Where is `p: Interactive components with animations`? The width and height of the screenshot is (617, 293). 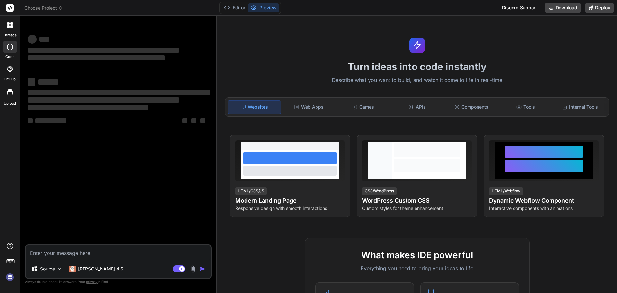 p: Interactive components with animations is located at coordinates (544, 208).